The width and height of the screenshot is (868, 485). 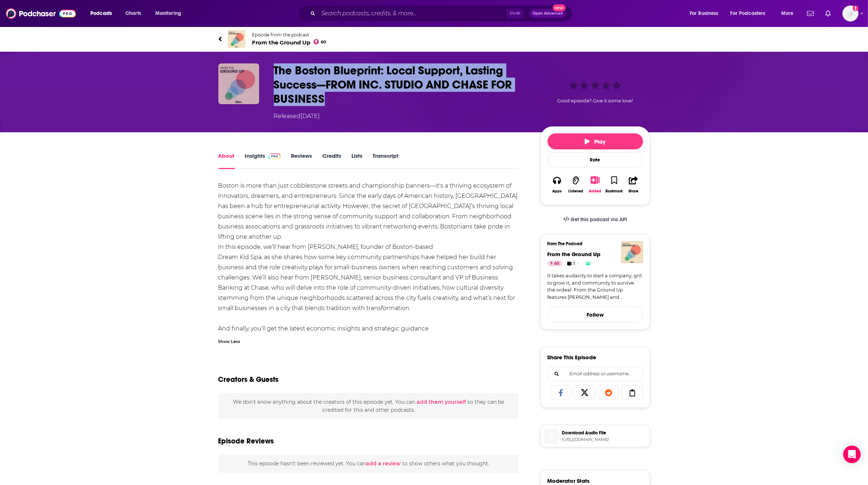 What do you see at coordinates (633, 191) in the screenshot?
I see `div: Share` at bounding box center [633, 191].